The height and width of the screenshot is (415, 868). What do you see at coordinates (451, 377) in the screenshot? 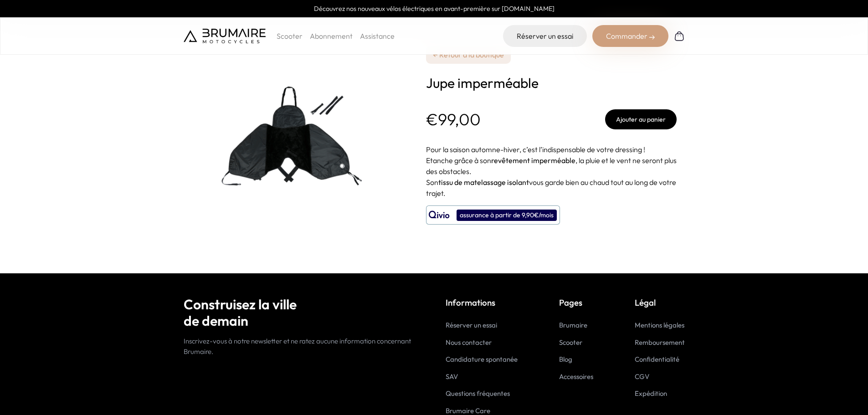
I see `a: SAV` at bounding box center [451, 377].